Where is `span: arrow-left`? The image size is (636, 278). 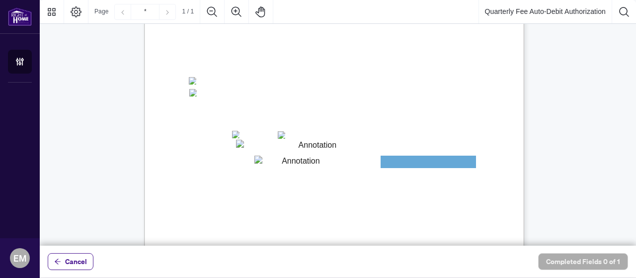
span: arrow-left is located at coordinates (58, 261).